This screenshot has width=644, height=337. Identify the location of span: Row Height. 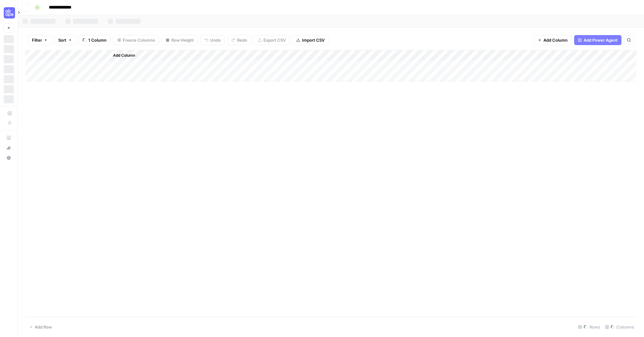
(183, 40).